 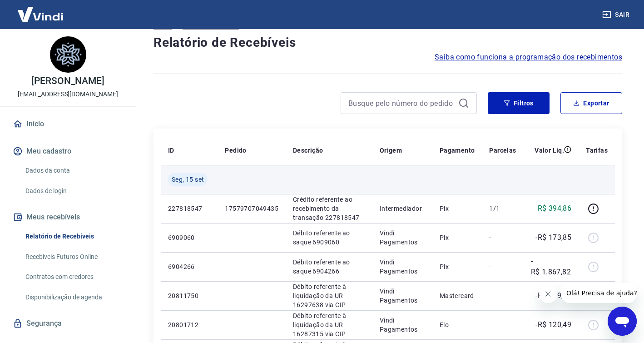 I want to click on a: Disponibilização de agenda, so click(x=73, y=297).